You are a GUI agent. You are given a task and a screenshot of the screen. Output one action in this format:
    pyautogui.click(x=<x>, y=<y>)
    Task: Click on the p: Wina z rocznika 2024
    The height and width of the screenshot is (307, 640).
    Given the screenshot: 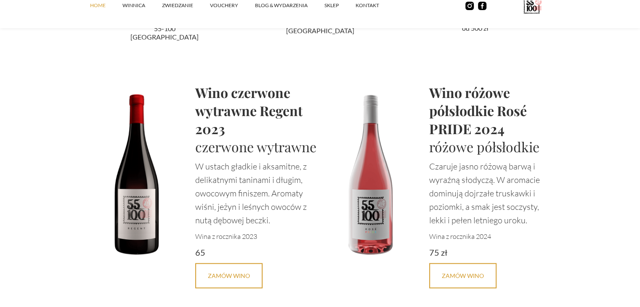 What is the action you would take?
    pyautogui.click(x=492, y=237)
    